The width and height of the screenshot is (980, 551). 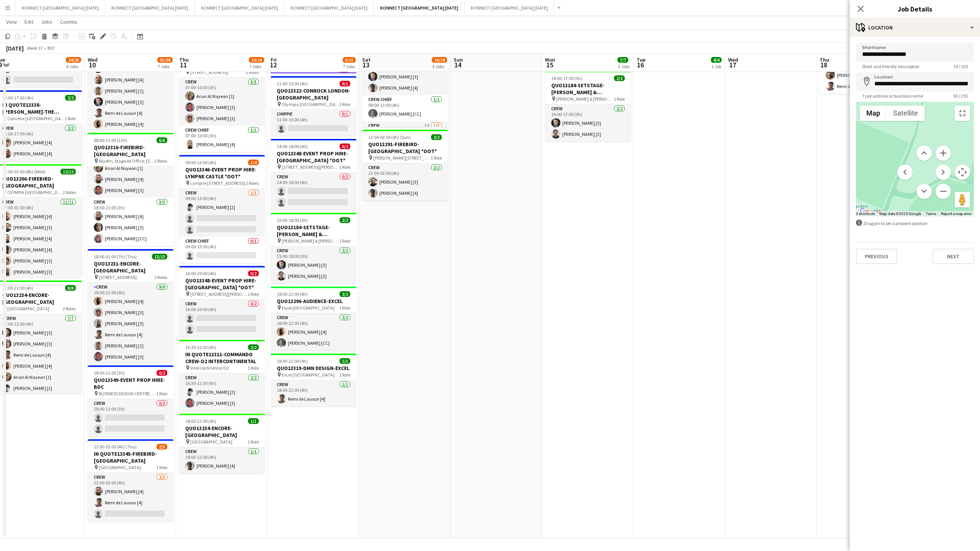 I want to click on span: Edit, so click(x=29, y=22).